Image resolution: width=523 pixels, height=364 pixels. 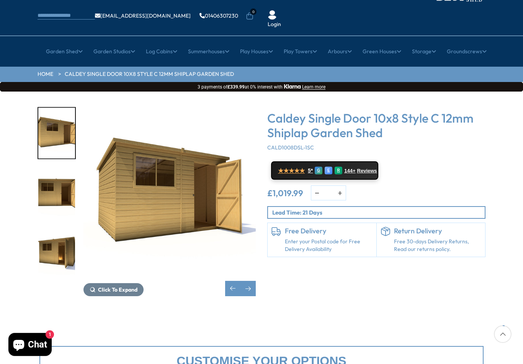 What do you see at coordinates (57, 193) in the screenshot?
I see `div: 3 / 11` at bounding box center [57, 193].